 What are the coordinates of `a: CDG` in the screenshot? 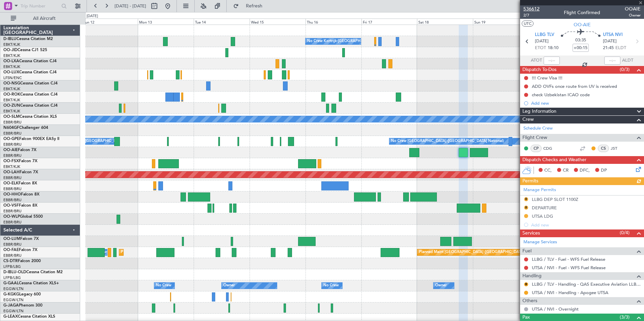 It's located at (551, 148).